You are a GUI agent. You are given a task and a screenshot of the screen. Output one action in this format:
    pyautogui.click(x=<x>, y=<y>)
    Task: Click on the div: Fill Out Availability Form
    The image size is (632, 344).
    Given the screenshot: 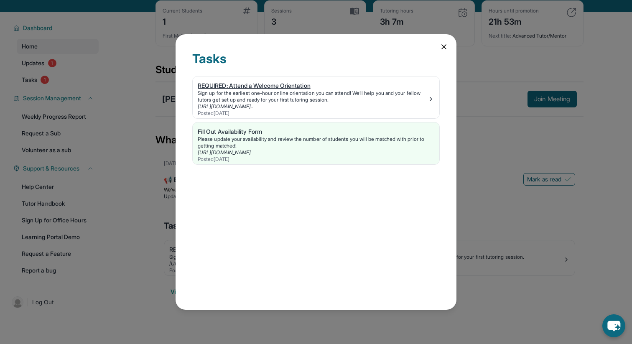 What is the action you would take?
    pyautogui.click(x=316, y=132)
    